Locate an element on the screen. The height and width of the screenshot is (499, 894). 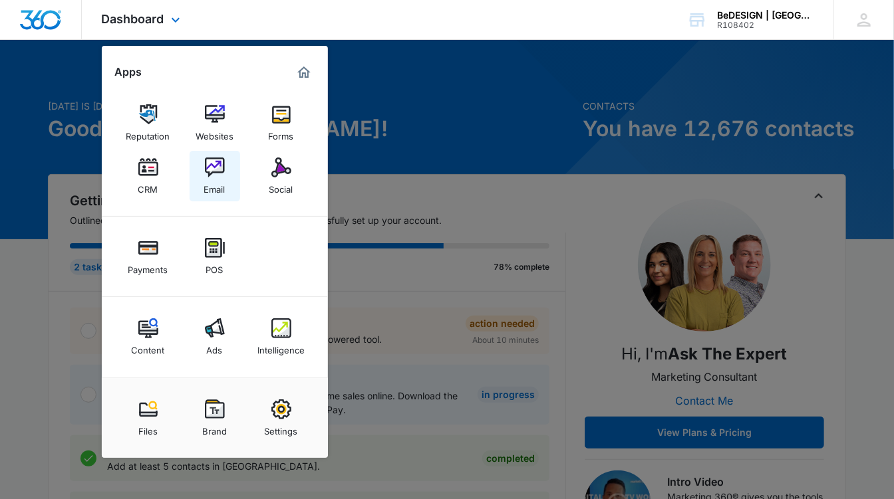
div: Brand is located at coordinates (214, 428).